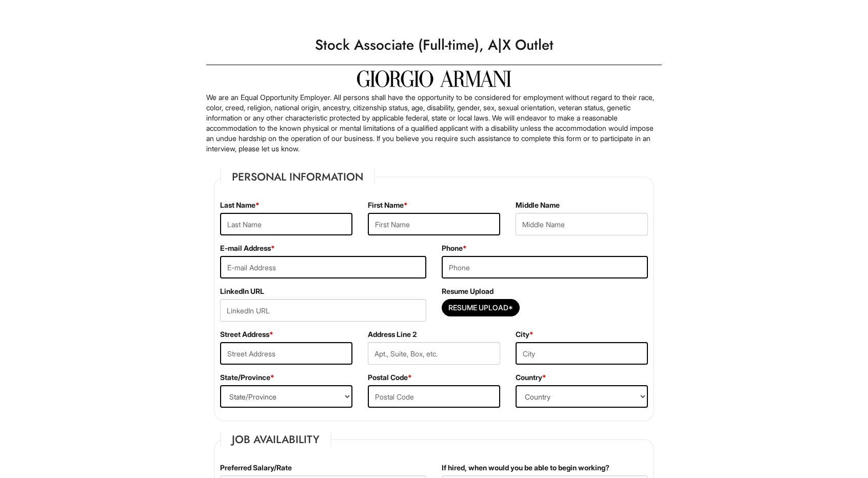 This screenshot has height=478, width=868. Describe the element at coordinates (454, 248) in the screenshot. I see `label: Phone` at that location.